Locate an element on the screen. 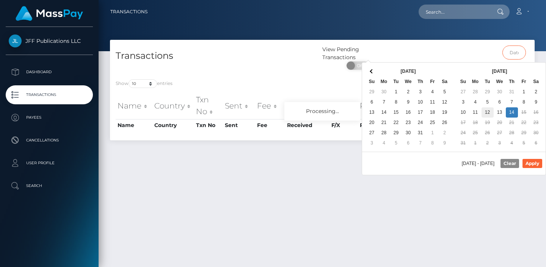 The height and width of the screenshot is (267, 546). td: 21 is located at coordinates (384, 123).